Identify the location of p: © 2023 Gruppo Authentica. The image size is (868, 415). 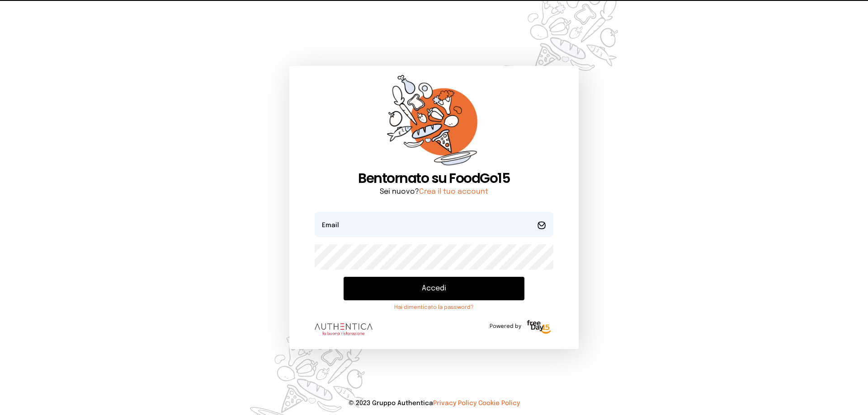
(434, 403).